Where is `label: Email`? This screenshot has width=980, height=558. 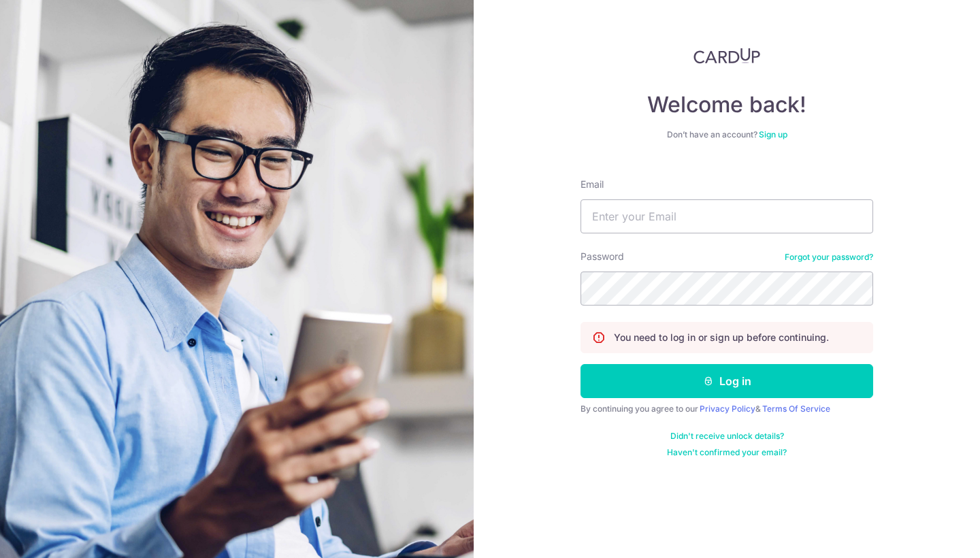 label: Email is located at coordinates (593, 185).